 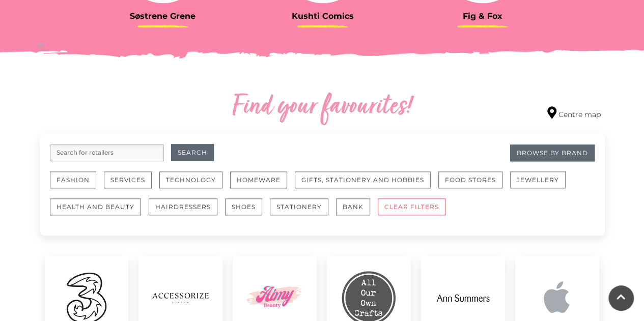 What do you see at coordinates (192, 152) in the screenshot?
I see `button: Search` at bounding box center [192, 152].